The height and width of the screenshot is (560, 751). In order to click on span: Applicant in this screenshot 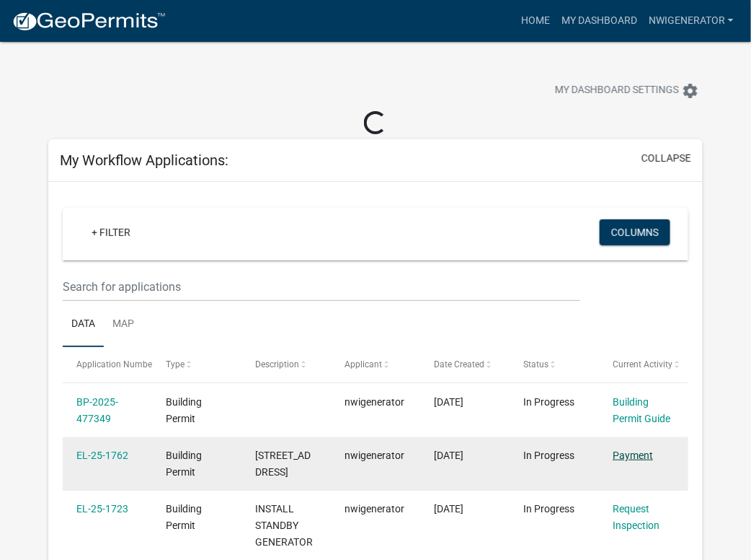, I will do `click(363, 364)`.